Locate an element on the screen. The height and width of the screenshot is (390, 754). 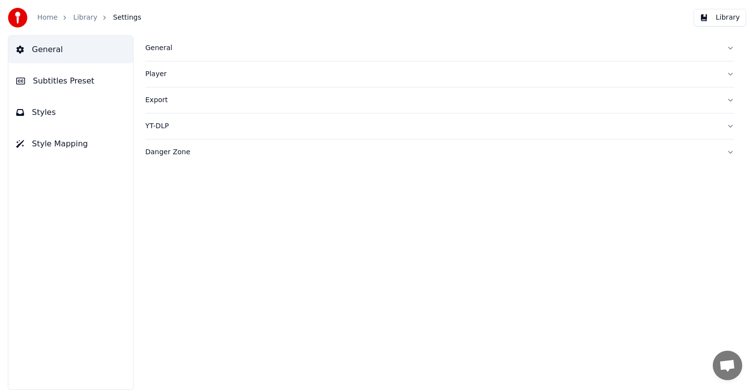
span: Subtitles Preset is located at coordinates (63, 81).